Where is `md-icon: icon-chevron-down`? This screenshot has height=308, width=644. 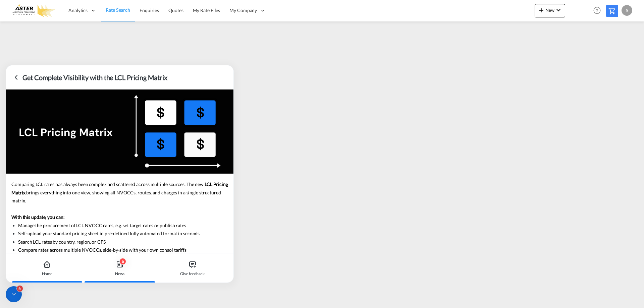
md-icon: icon-chevron-down is located at coordinates (559, 10).